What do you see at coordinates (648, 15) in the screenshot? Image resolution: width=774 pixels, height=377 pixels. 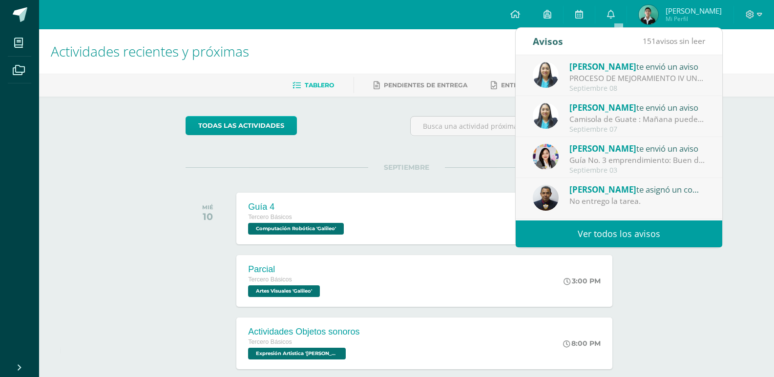 I see `img: 524b54fd2b29e75984a583c72842ea09.png` at bounding box center [648, 15].